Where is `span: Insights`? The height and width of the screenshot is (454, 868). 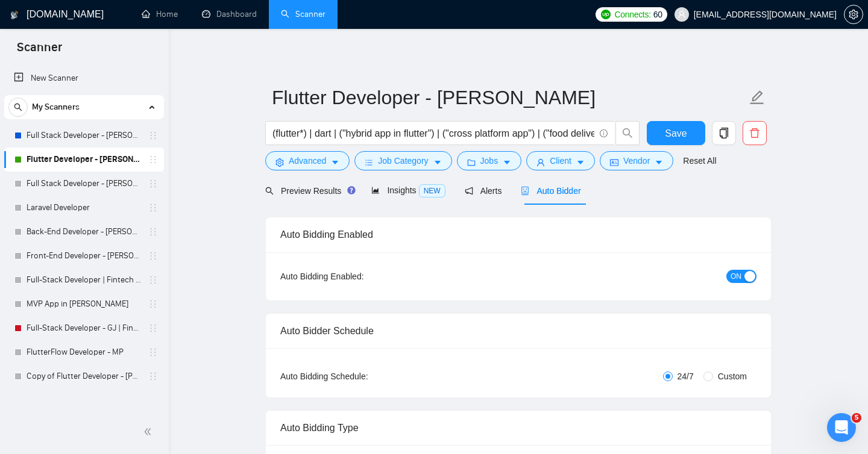
span: Insights is located at coordinates (407, 191).